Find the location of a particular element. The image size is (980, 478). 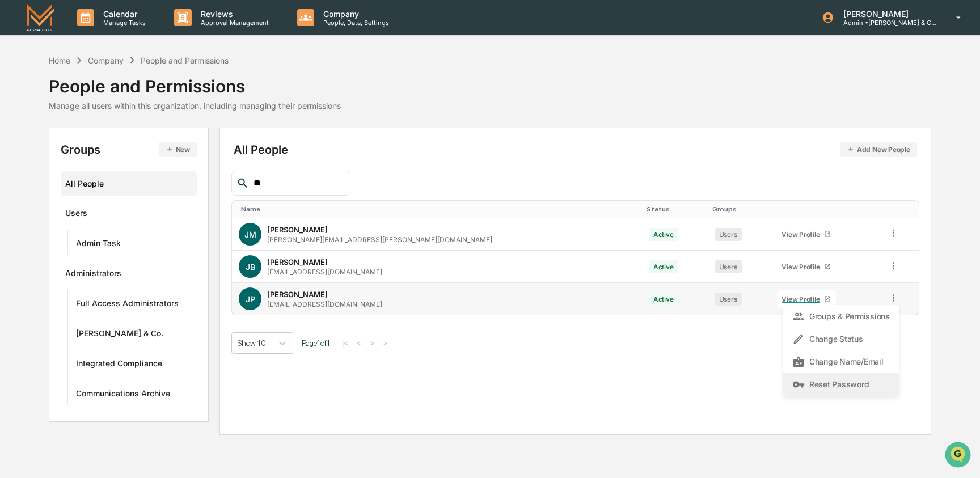

button: Add New People is located at coordinates (879, 149).